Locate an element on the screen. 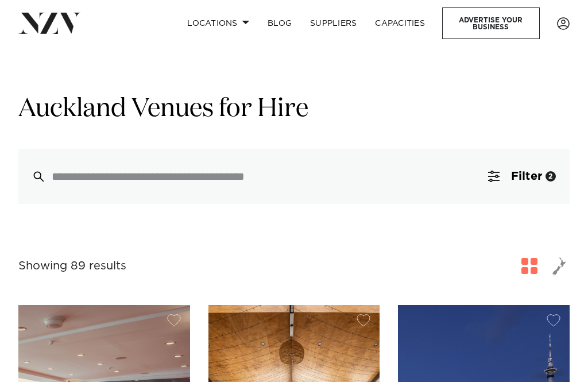 The width and height of the screenshot is (588, 382). a: Advertise your business is located at coordinates (491, 23).